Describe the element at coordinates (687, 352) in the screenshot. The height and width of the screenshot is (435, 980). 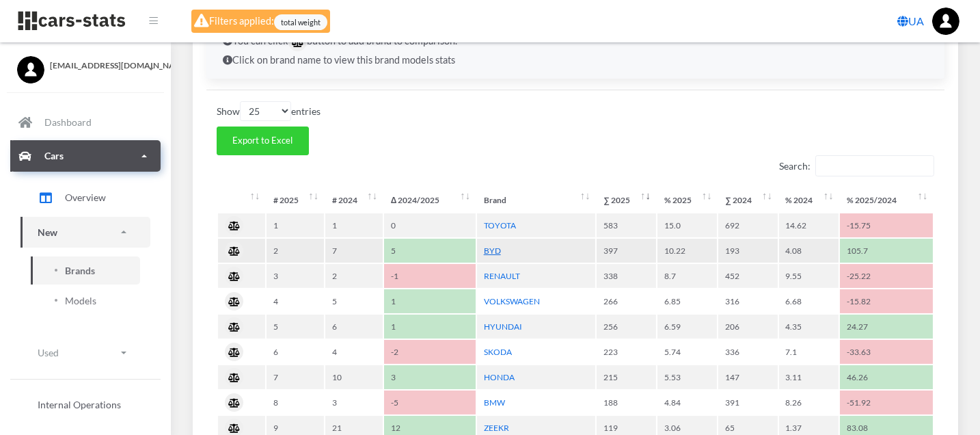
I see `td: 5.74` at that location.